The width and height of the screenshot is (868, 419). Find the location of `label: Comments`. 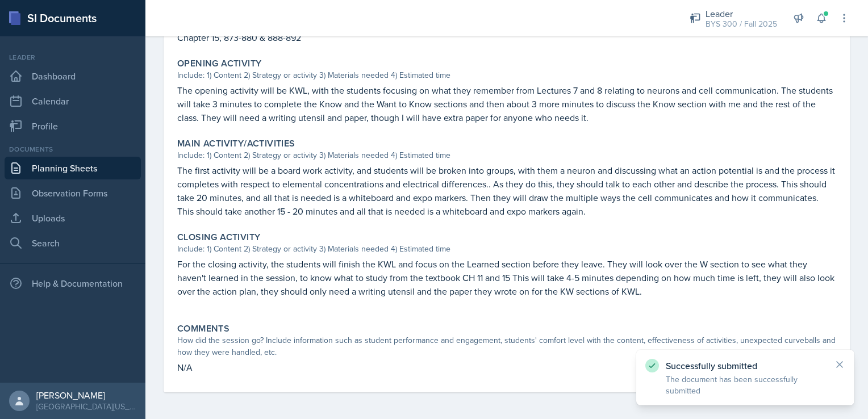

label: Comments is located at coordinates (203, 329).